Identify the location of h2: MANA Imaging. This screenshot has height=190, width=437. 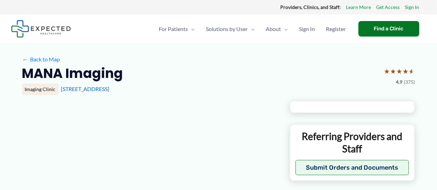
(73, 73).